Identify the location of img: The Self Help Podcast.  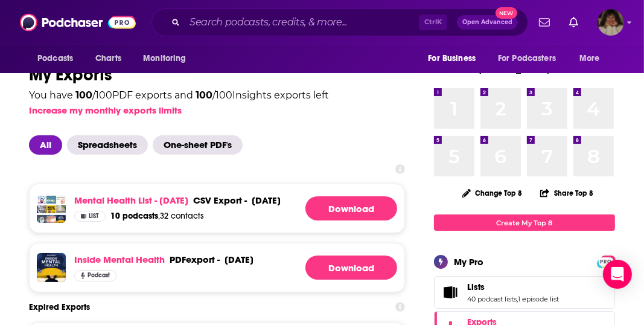
(51, 200).